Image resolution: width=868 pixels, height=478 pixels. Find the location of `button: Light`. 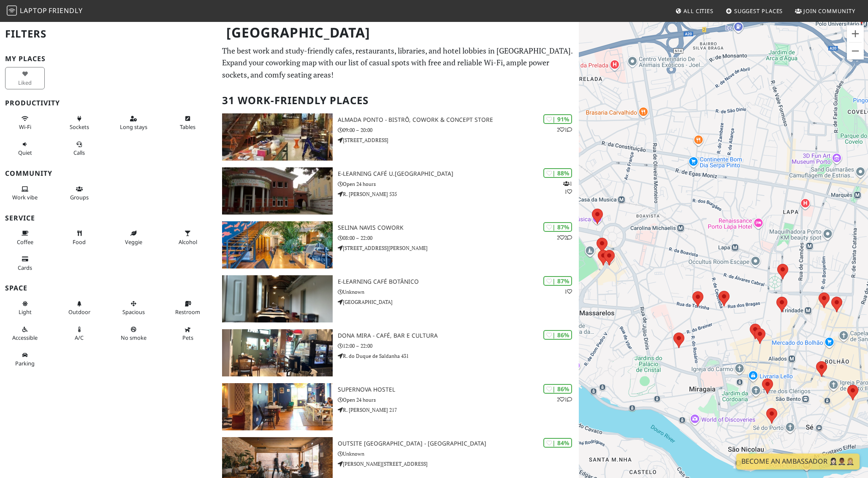

button: Light is located at coordinates (25, 308).